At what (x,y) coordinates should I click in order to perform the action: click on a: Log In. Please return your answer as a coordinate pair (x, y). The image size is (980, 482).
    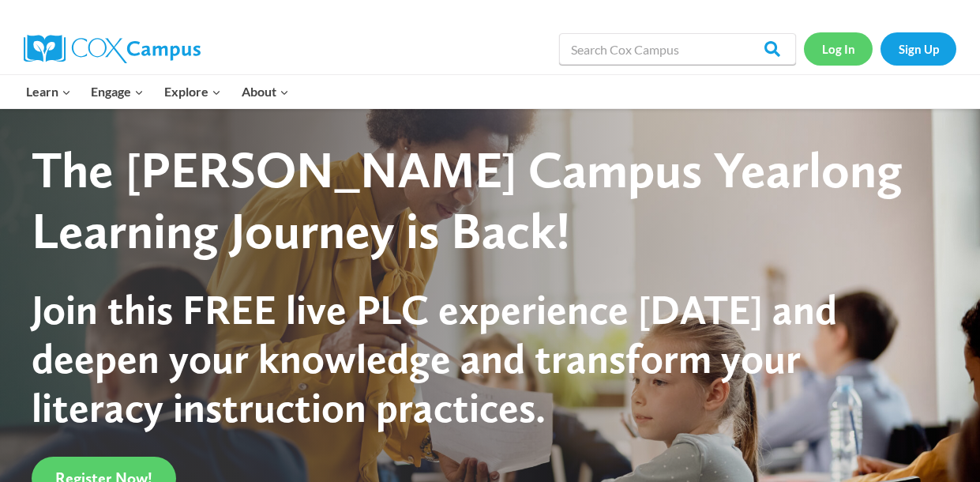
    Looking at the image, I should click on (838, 48).